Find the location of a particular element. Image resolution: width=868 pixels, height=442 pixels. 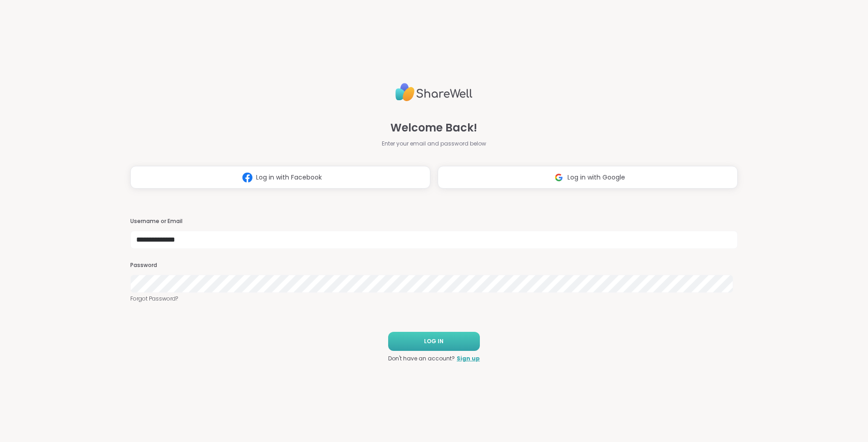

span: Log in with Google is located at coordinates (596, 177).